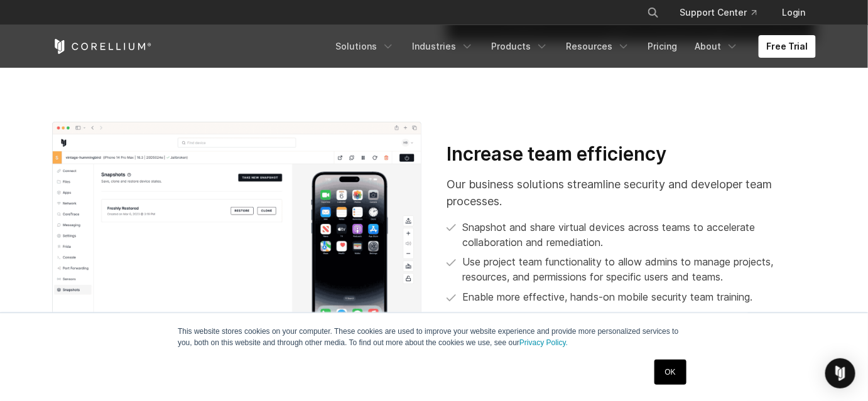 The width and height of the screenshot is (868, 401). What do you see at coordinates (365, 47) in the screenshot?
I see `a: Solutions` at bounding box center [365, 47].